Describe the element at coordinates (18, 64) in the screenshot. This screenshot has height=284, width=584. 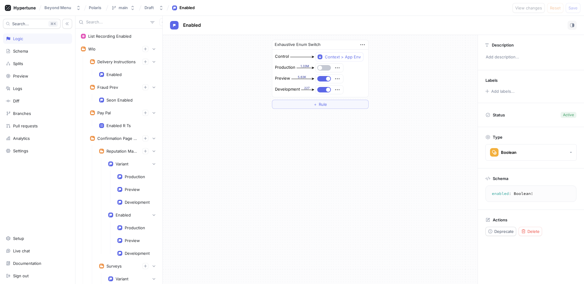
I see `div: Splits` at that location.